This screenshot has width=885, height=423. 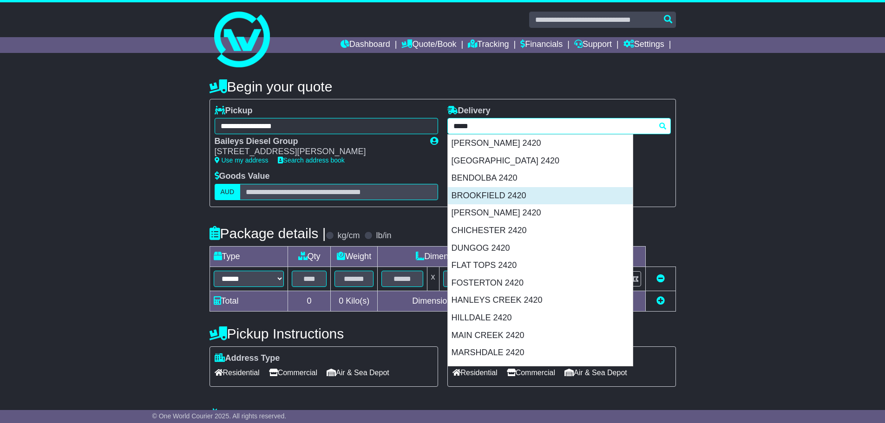 I want to click on div: DUNGOG 2420, so click(x=540, y=249).